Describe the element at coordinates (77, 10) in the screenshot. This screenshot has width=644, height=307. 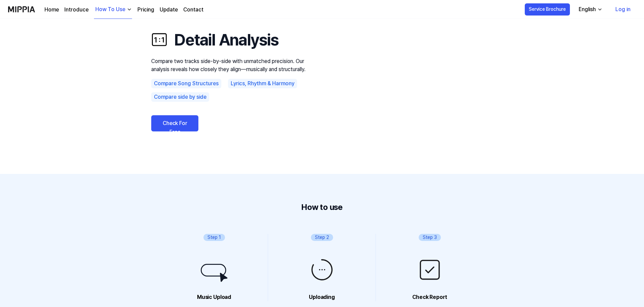
I see `a: Introduce` at that location.